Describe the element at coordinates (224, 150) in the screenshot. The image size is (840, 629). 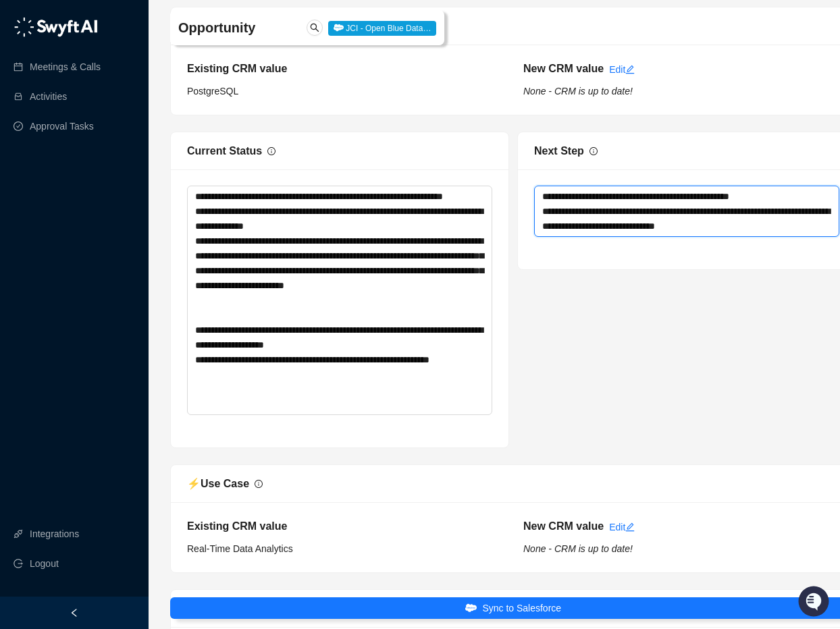
I see `div: Current Status` at that location.